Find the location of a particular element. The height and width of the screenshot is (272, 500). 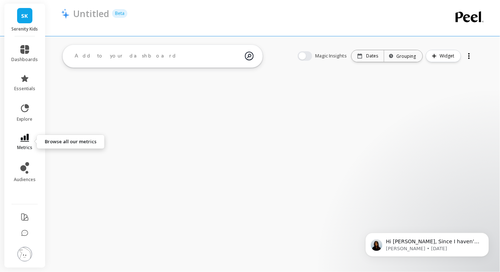

span: SK is located at coordinates (25, 16).